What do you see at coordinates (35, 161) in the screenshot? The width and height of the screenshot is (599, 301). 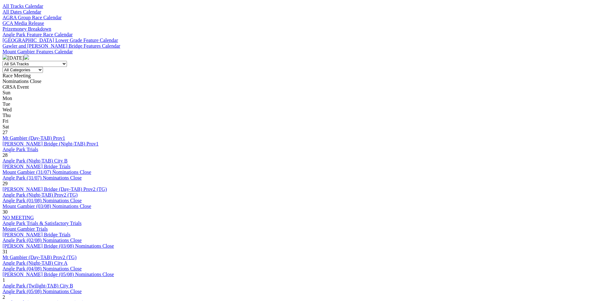 I see `a: Angle Park (Night-TAB) City B` at bounding box center [35, 161].